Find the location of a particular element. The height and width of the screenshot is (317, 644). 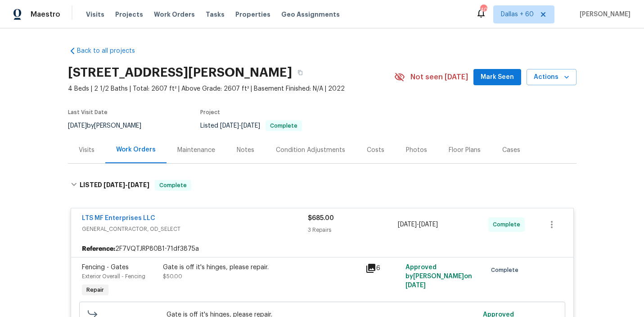

div: Floor Plans is located at coordinates (464, 150).